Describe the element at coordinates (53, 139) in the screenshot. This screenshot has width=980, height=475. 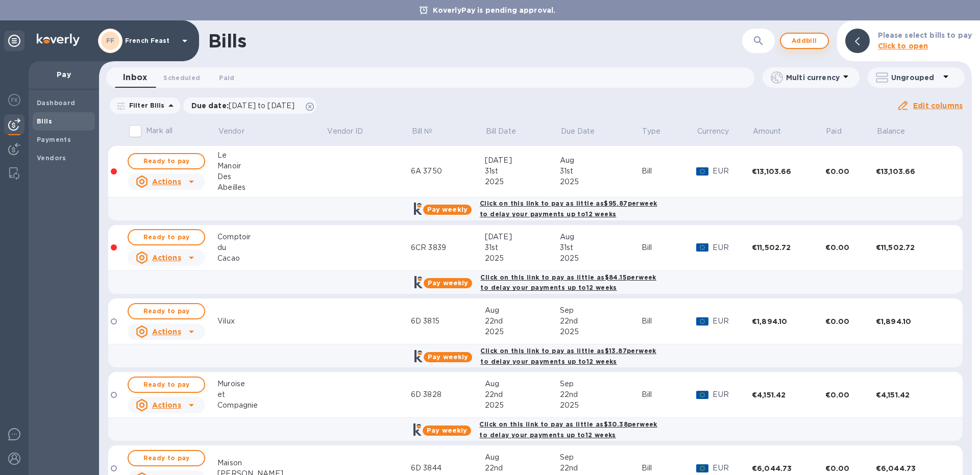
I see `b: Payments` at that location.